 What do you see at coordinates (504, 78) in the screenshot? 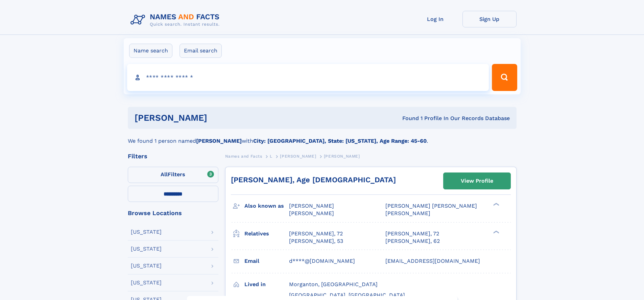
I see `button: Search Button` at bounding box center [504, 78].